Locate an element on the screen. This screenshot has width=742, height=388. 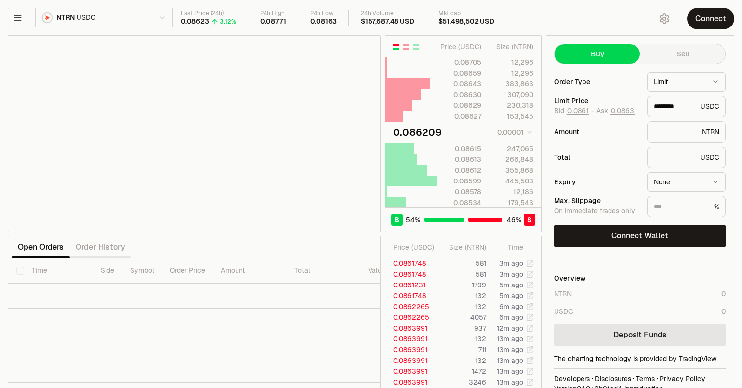
td: 937 is located at coordinates (463, 329).